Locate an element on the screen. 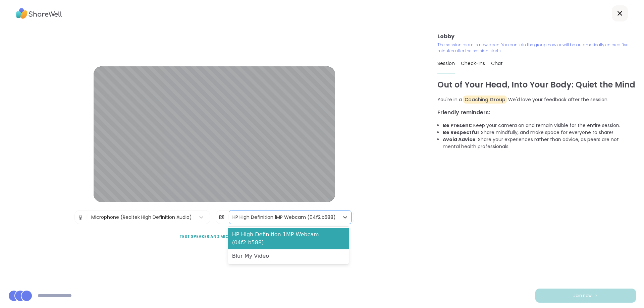 The image size is (644, 308). button: Test speaker and microphone is located at coordinates (214, 237).